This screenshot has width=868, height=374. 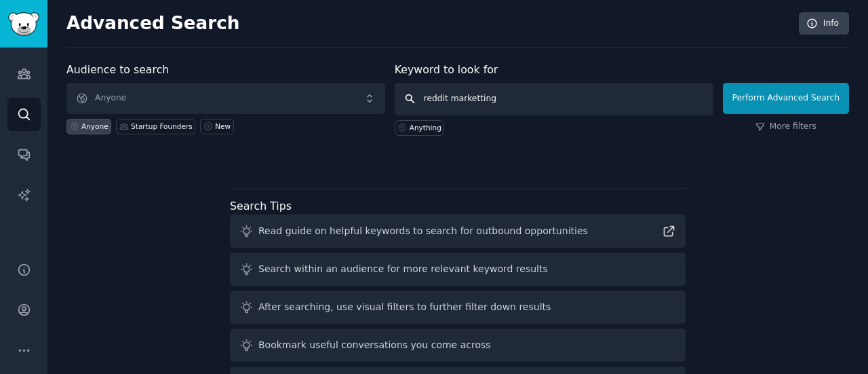 What do you see at coordinates (226, 99) in the screenshot?
I see `button: Anyone` at bounding box center [226, 99].